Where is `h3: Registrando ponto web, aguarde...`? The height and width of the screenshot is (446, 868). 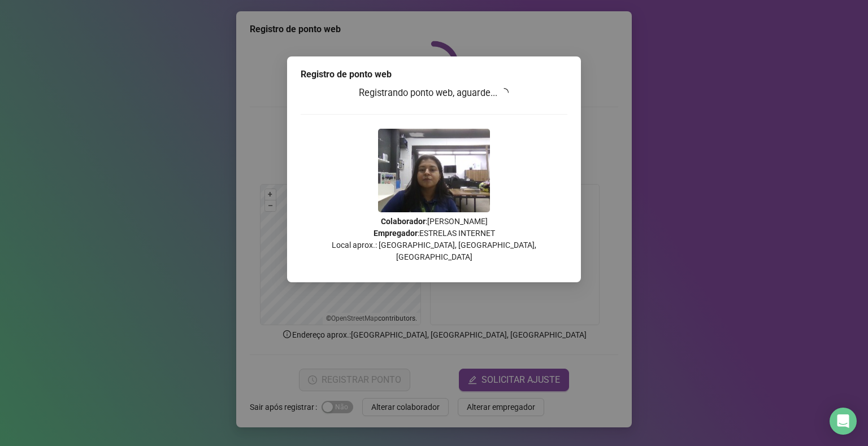 h3: Registrando ponto web, aguarde... is located at coordinates (434, 93).